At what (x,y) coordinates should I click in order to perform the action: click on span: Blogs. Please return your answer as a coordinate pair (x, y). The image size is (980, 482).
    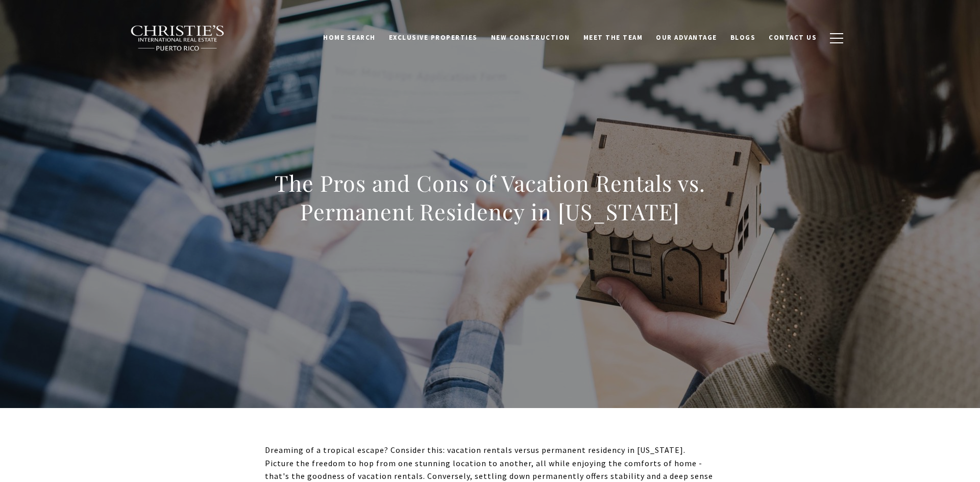
    Looking at the image, I should click on (743, 37).